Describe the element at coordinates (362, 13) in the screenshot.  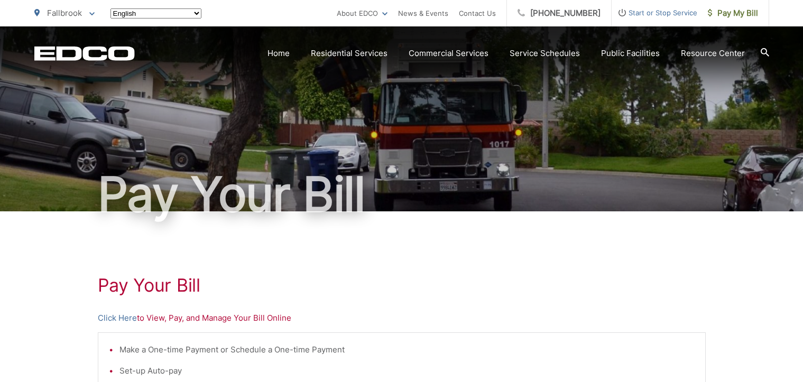
I see `a: About EDCO` at that location.